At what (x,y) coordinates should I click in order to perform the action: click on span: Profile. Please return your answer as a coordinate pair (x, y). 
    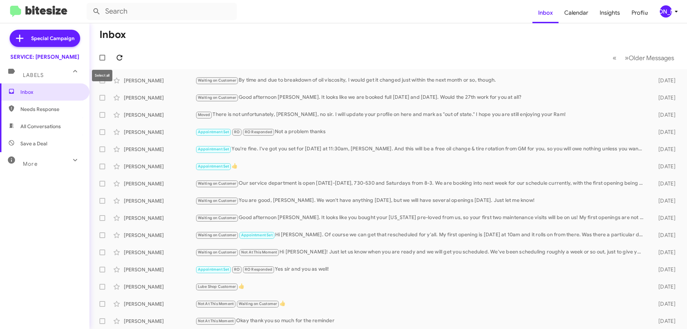
    Looking at the image, I should click on (640, 13).